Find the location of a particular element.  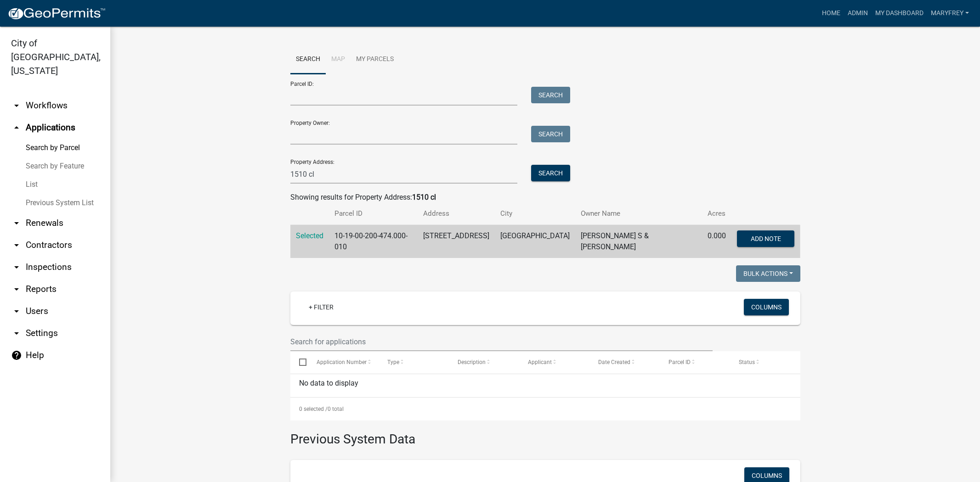

datatable-header-cell: Date Created is located at coordinates (624, 362).